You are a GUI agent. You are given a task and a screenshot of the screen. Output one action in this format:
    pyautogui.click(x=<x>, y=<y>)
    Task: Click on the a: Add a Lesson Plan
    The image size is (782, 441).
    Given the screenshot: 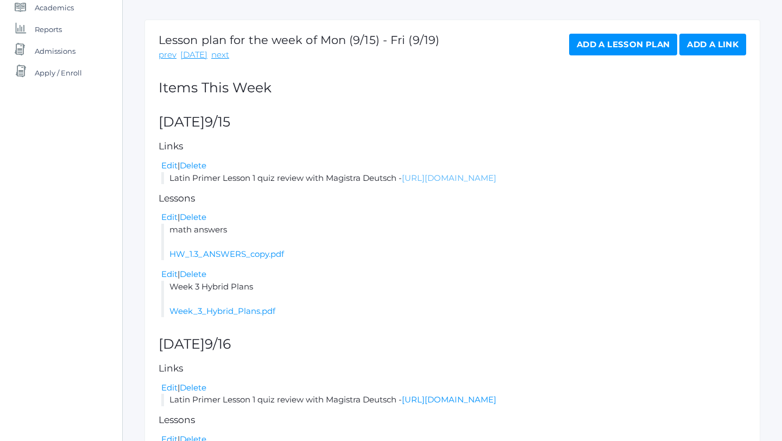 What is the action you would take?
    pyautogui.click(x=623, y=45)
    